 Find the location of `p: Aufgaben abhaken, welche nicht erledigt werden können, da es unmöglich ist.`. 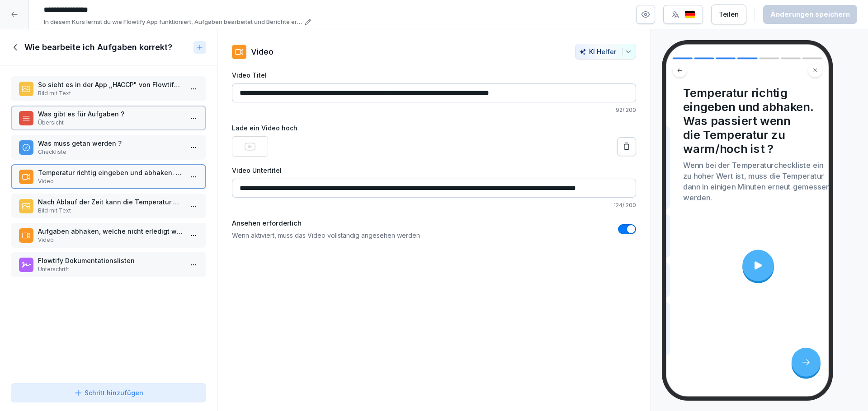

p: Aufgaben abhaken, welche nicht erledigt werden können, da es unmöglich ist. is located at coordinates (110, 231).